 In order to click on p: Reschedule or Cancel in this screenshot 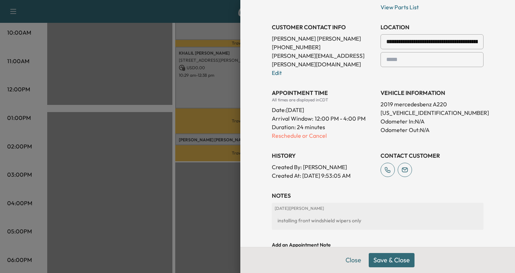, I will do `click(323, 136)`.